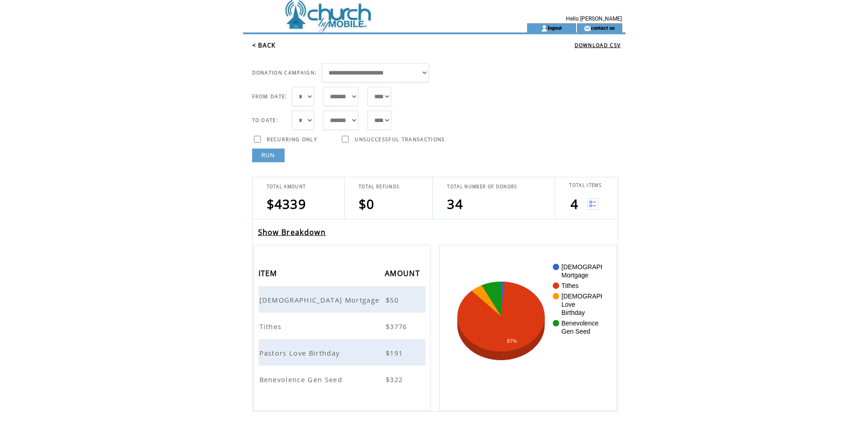 The image size is (868, 426). Describe the element at coordinates (527, 328) in the screenshot. I see `div: A chart.` at that location.